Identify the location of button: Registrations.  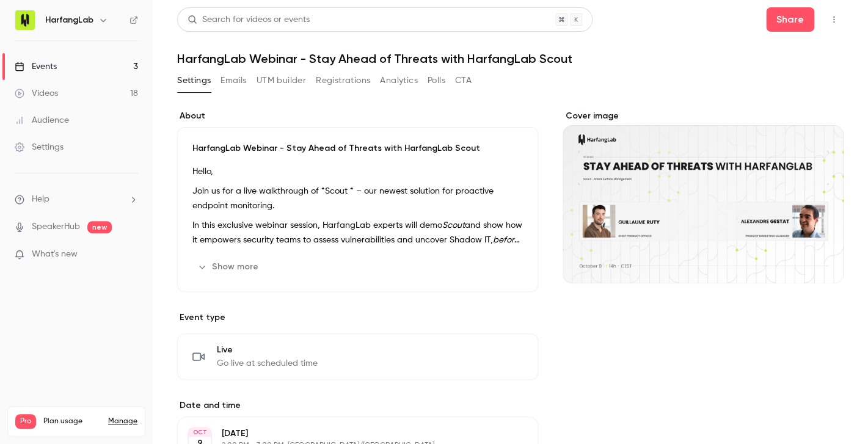
(343, 80).